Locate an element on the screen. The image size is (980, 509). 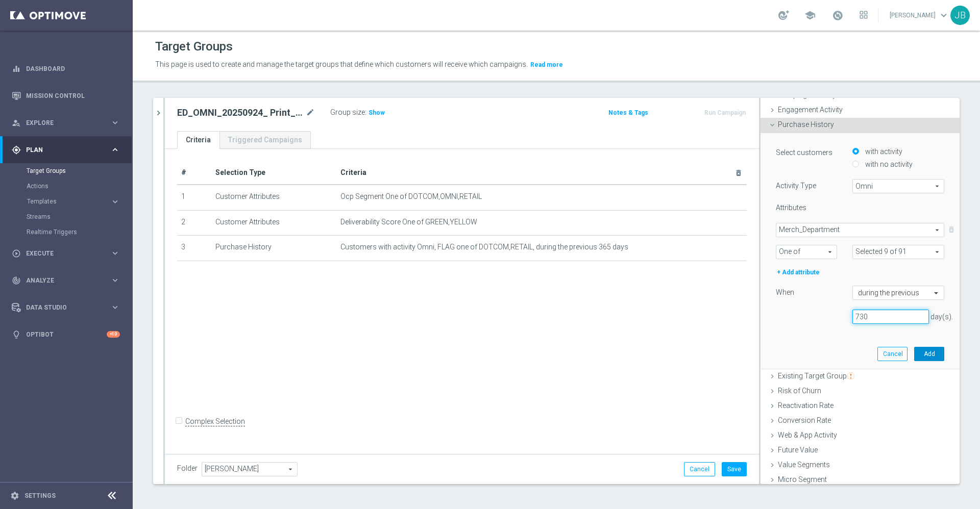
span: Explore is located at coordinates (68, 123).